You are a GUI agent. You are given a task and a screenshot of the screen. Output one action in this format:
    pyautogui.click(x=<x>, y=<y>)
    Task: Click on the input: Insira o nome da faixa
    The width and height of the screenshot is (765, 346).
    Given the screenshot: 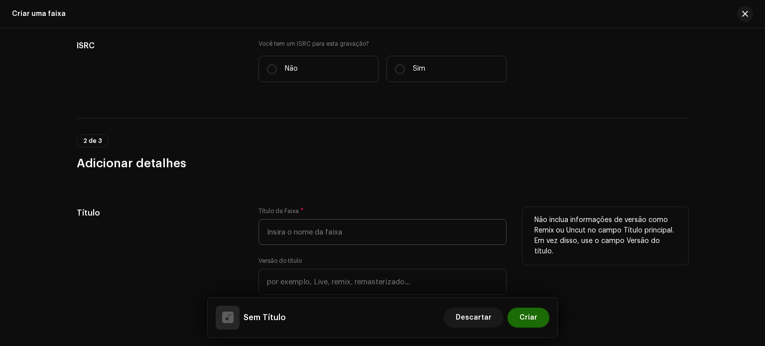 What is the action you would take?
    pyautogui.click(x=383, y=232)
    